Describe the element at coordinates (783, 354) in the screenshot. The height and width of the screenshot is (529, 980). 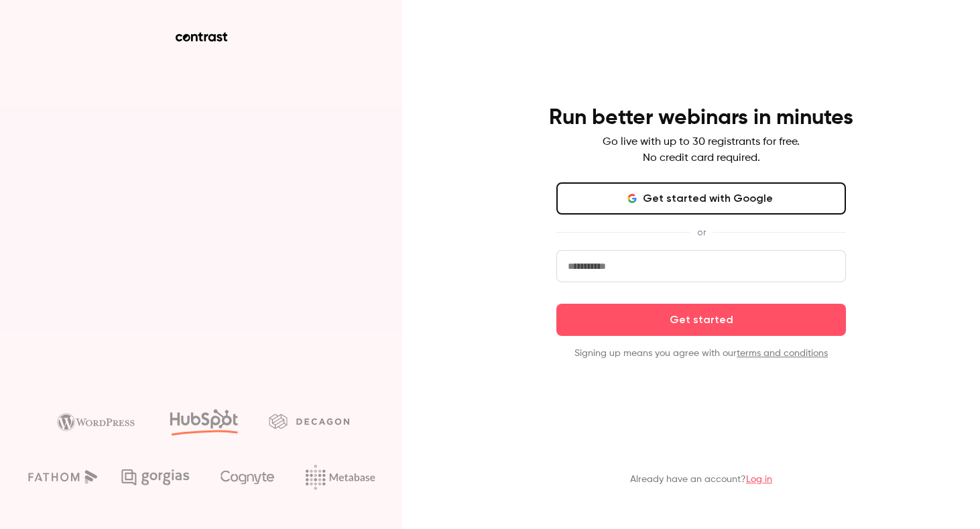
I see `a: terms and conditions` at that location.